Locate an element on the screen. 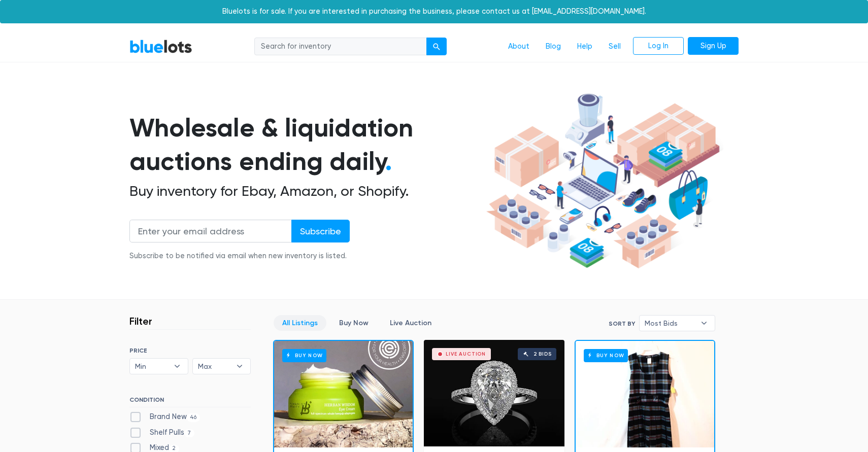 The image size is (868, 452). span: Max is located at coordinates (215, 366).